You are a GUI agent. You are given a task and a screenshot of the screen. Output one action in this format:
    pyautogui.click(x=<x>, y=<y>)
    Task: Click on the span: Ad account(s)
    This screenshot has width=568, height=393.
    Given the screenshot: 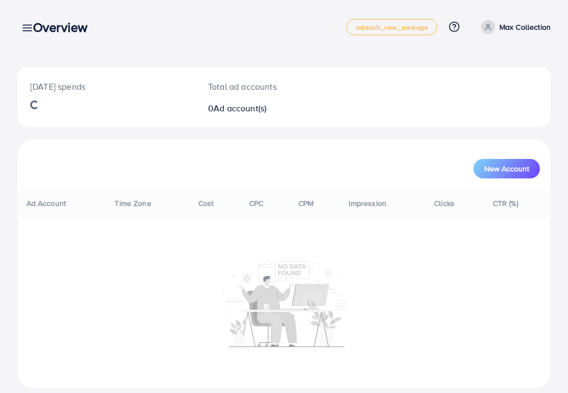 What is the action you would take?
    pyautogui.click(x=240, y=108)
    